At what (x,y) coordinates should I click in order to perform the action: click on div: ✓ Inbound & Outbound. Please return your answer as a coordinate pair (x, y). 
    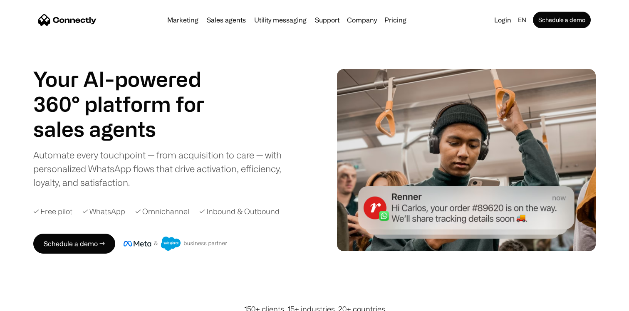
    Looking at the image, I should click on (239, 211).